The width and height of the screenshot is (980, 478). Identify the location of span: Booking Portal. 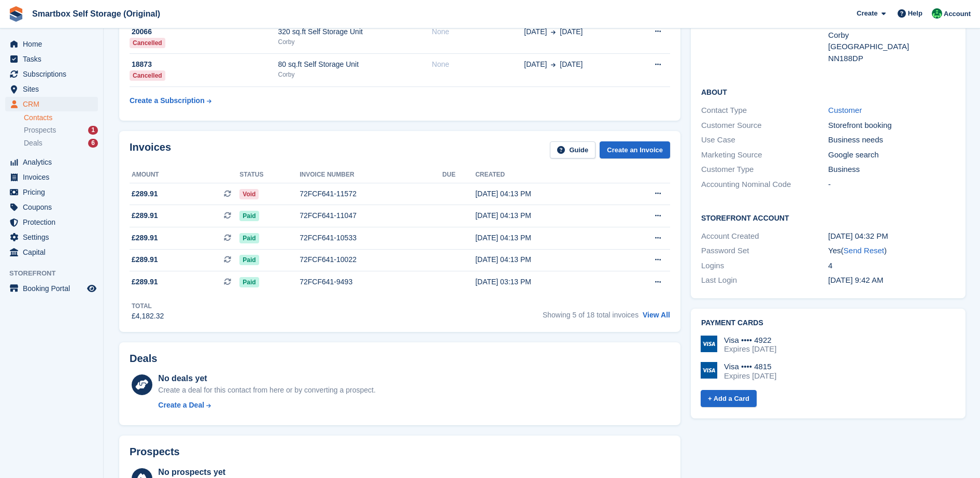
(54, 288).